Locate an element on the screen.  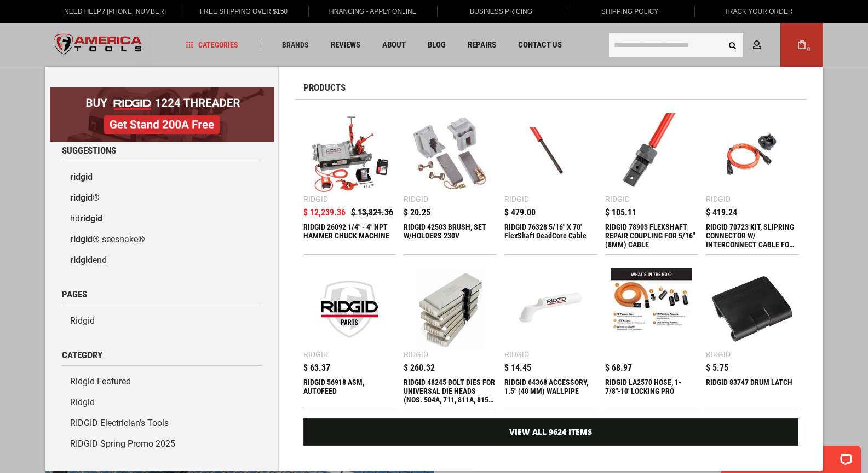
a: RIDGID 42503 BRUSH, SET W/HOLDERS 230V Ridgid $ 20.25 RIDGID 42503 BRUSH, SET W/HOLDERS 230V is located at coordinates (450, 181).